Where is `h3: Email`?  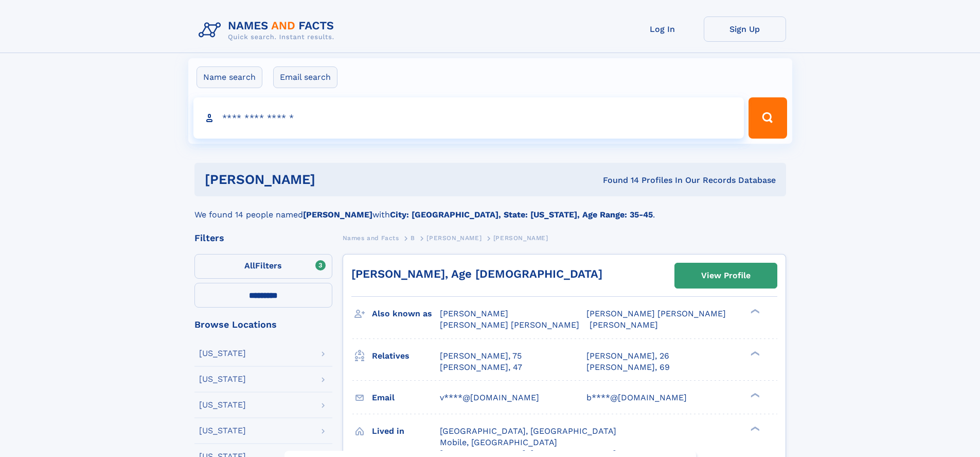 h3: Email is located at coordinates (406, 397).